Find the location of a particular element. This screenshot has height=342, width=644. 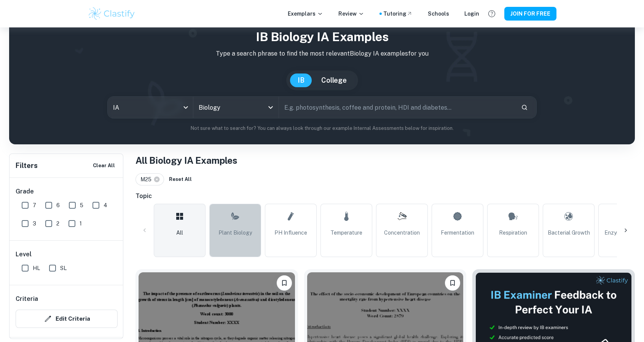

span: SL is located at coordinates (63, 268).